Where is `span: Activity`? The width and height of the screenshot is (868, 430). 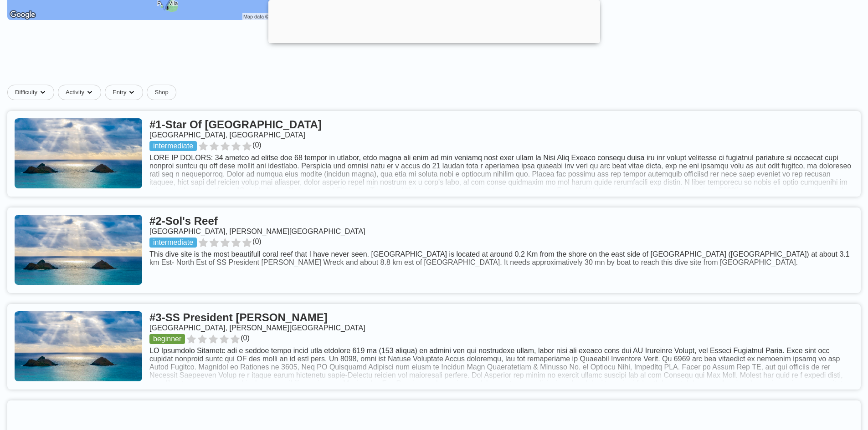
span: Activity is located at coordinates (75, 92).